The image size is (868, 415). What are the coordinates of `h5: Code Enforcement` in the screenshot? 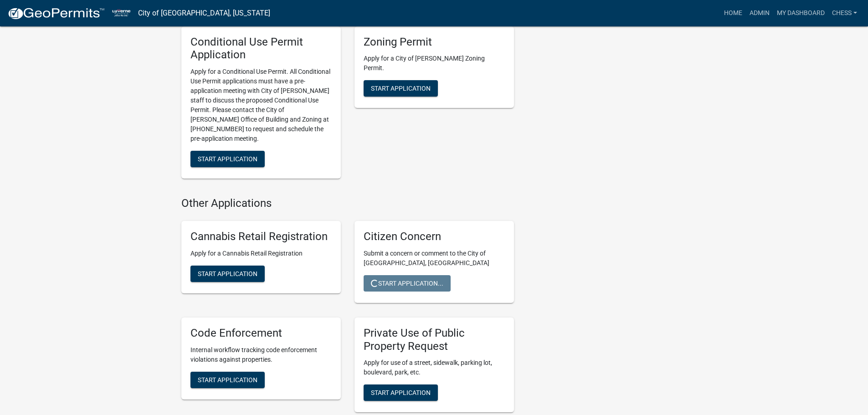 It's located at (261, 333).